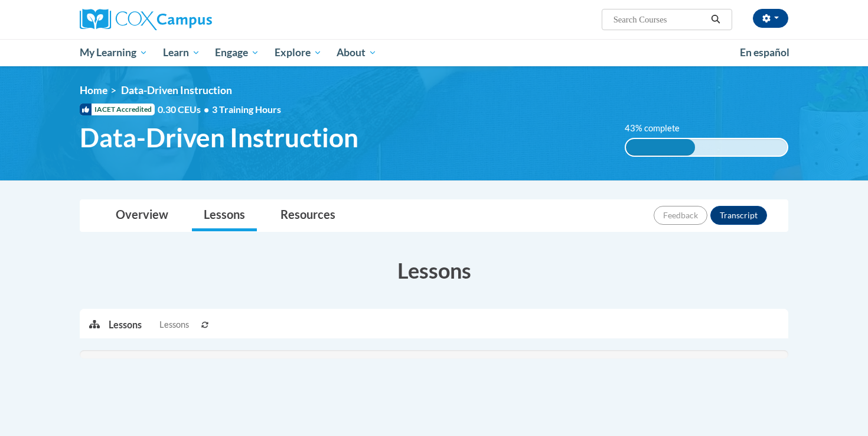 This screenshot has width=868, height=436. What do you see at coordinates (125, 325) in the screenshot?
I see `p: Lessons` at bounding box center [125, 325].